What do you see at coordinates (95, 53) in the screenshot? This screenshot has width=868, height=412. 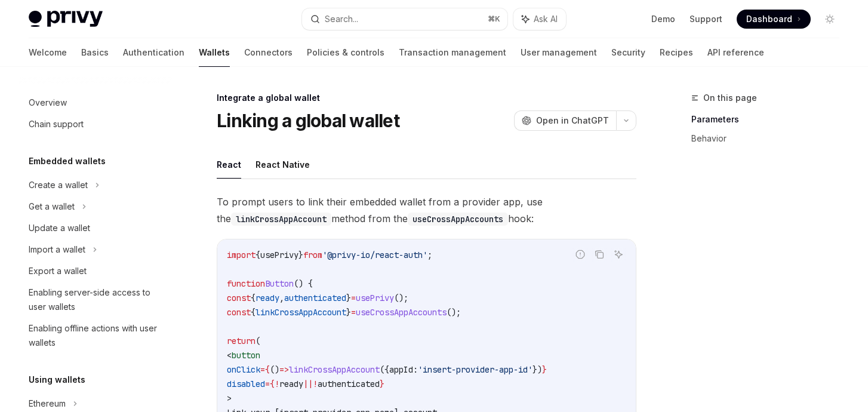 I see `a: Basics` at bounding box center [95, 53].